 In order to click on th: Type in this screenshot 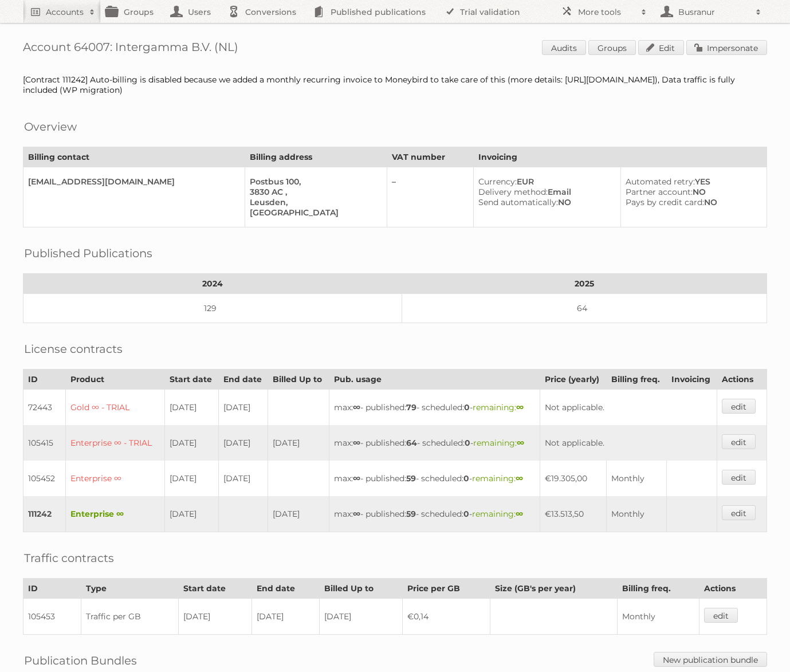, I will do `click(130, 588)`.